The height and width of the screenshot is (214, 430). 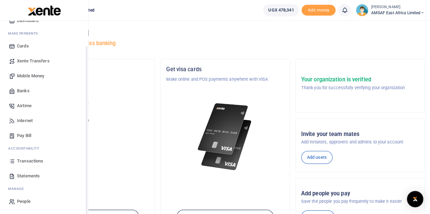 I want to click on a: Mobile Money, so click(x=44, y=76).